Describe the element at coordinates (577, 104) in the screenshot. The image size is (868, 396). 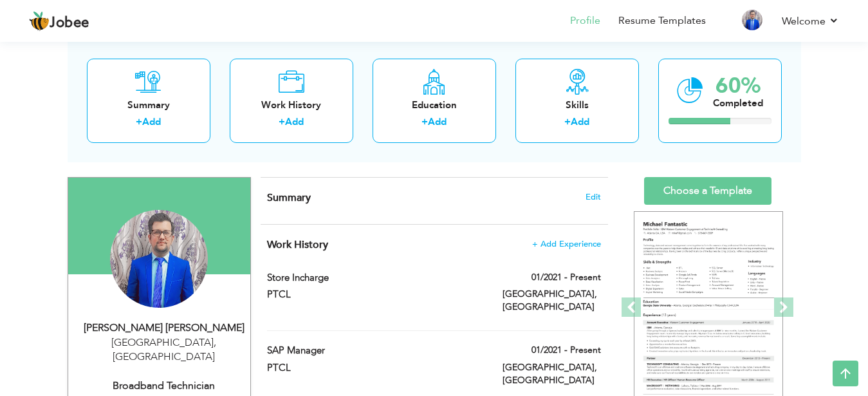
I see `div: Skills` at that location.